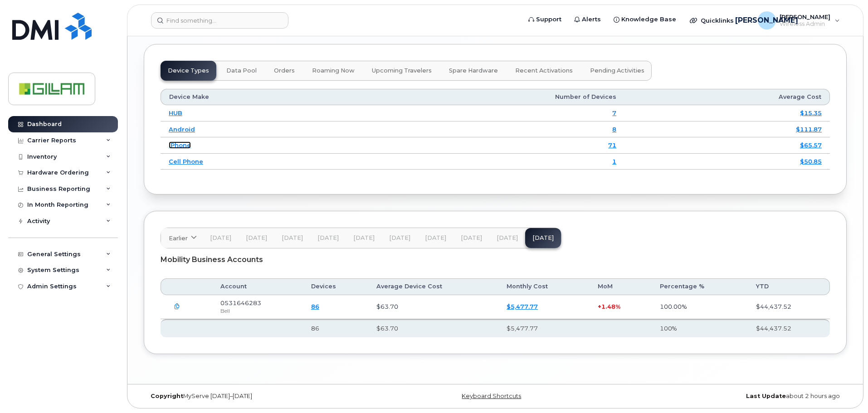 The height and width of the screenshot is (413, 868). I want to click on span: Support, so click(549, 20).